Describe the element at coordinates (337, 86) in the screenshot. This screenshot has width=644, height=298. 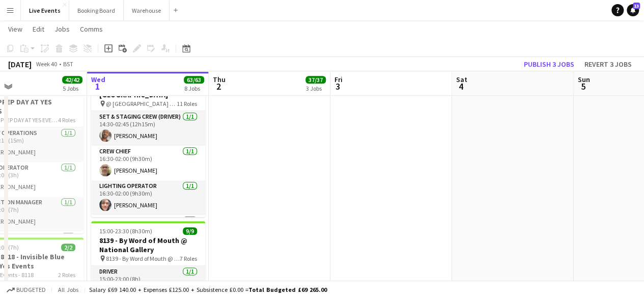
I see `span: 3` at that location.